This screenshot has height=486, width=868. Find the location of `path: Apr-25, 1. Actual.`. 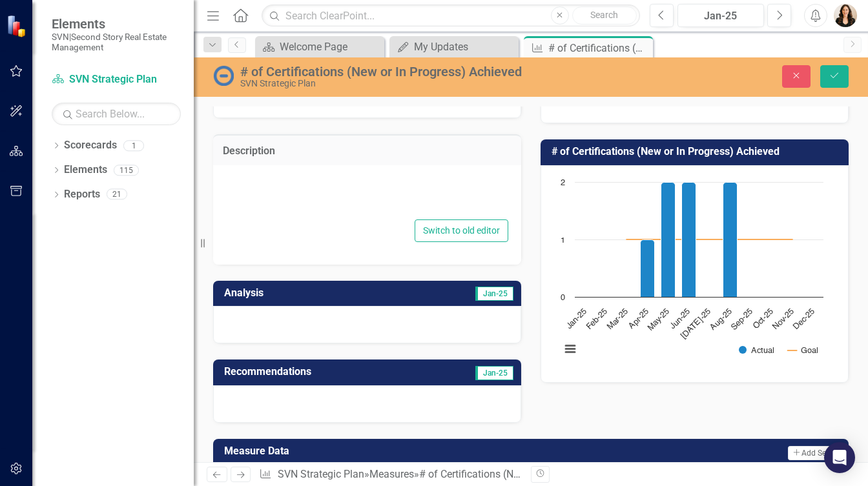

path: Apr-25, 1. Actual. is located at coordinates (648, 268).